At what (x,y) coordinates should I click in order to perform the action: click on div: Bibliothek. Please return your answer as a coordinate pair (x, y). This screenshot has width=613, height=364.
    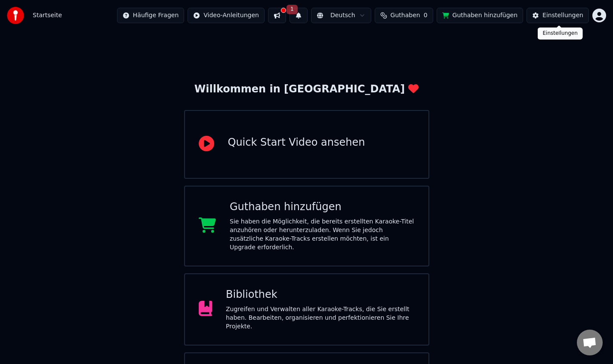
    Looking at the image, I should click on (320, 295).